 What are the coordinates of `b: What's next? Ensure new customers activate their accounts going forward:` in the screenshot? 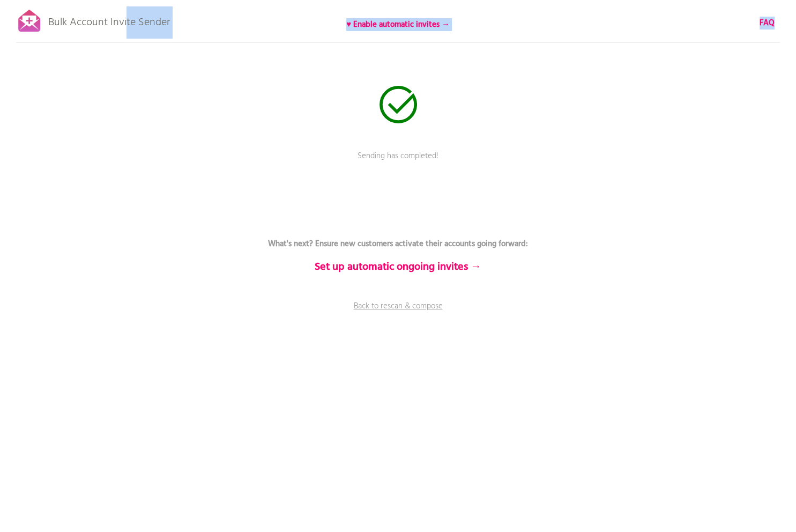 It's located at (398, 244).